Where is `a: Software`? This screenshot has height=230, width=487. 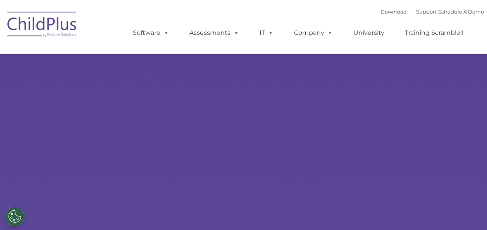
a: Software is located at coordinates (151, 33).